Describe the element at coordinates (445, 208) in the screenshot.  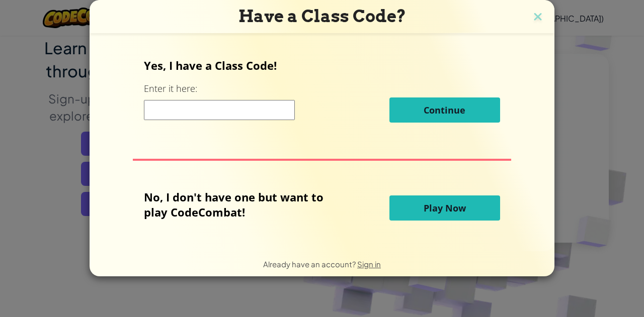
I see `span: Play Now` at that location.